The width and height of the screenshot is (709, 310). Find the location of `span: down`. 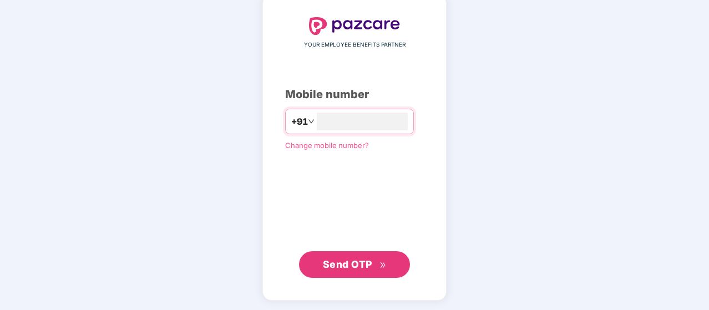

span: down is located at coordinates (311, 122).